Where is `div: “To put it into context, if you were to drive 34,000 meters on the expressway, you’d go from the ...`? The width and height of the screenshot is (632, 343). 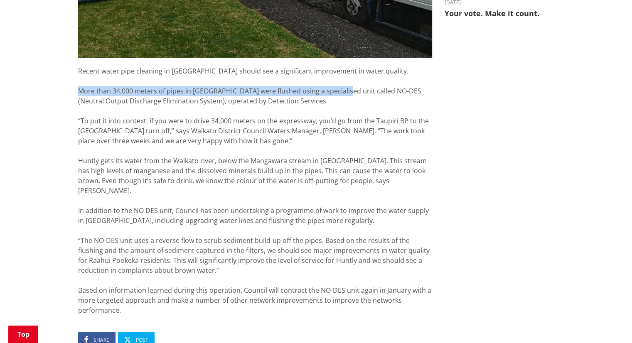
div: “To put it into context, if you were to drive 34,000 meters on the expressway, you’d go from the ... is located at coordinates (255, 131).